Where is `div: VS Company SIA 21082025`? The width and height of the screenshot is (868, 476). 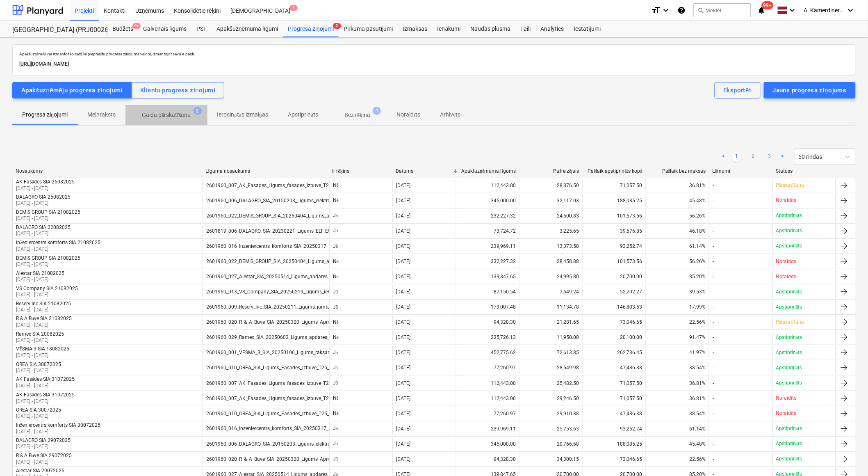
div: VS Company SIA 21082025 is located at coordinates (47, 288).